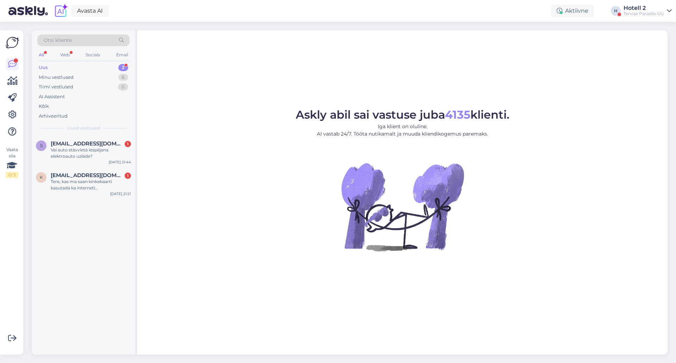 The width and height of the screenshot is (676, 363). I want to click on p: Iga klient on oluline. AI vastab 24/7. Tööta nutikamalt ja muuda kliendikogemus paremaks., so click(403, 130).